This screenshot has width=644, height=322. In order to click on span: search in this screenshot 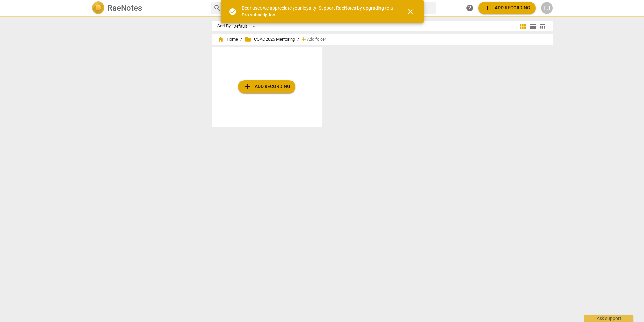, I will do `click(217, 8)`.